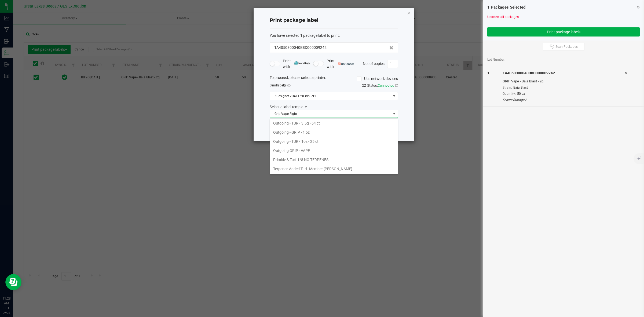 This screenshot has height=317, width=644. What do you see at coordinates (334, 150) in the screenshot?
I see `li: Outgoing GRIP - VAPE` at bounding box center [334, 150].